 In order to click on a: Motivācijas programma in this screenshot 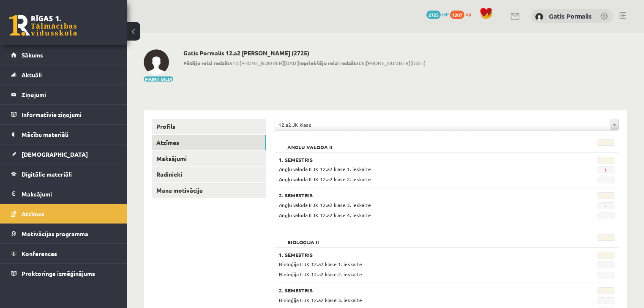, I will do `click(64, 233)`.